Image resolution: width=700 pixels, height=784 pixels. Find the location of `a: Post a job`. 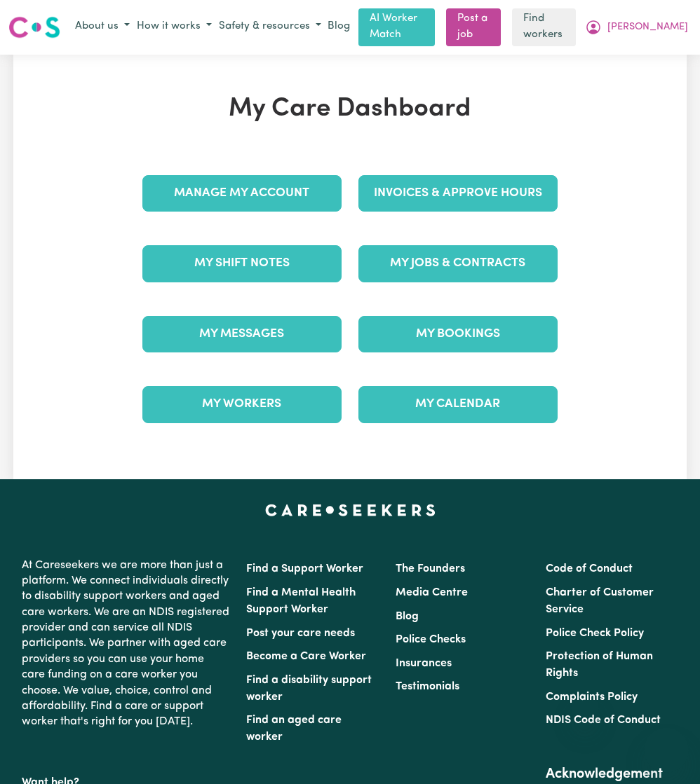

a: Post a job is located at coordinates (473, 28).